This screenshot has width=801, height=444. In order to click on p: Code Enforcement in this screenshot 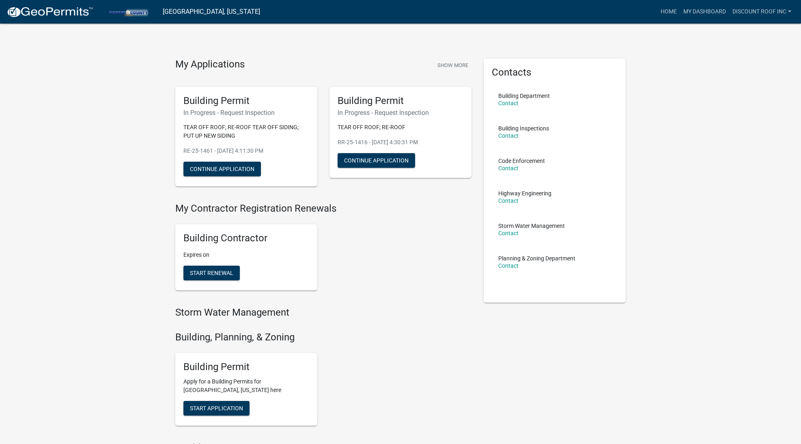, I will do `click(522, 161)`.